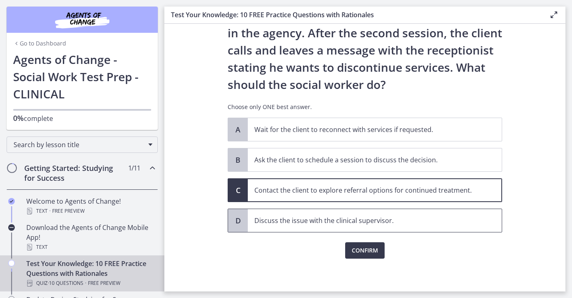 Image resolution: width=572 pixels, height=298 pixels. Describe the element at coordinates (366, 130) in the screenshot. I see `p: Wait for the client to reconnect with services if requested.` at that location.